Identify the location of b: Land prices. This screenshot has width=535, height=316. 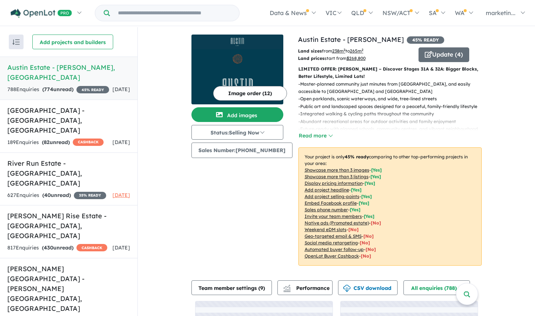
(311, 58).